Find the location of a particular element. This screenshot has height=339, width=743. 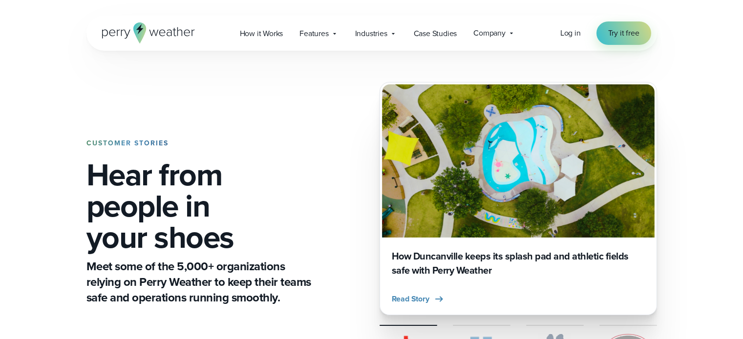

div: 1 of 4 is located at coordinates (518, 199).